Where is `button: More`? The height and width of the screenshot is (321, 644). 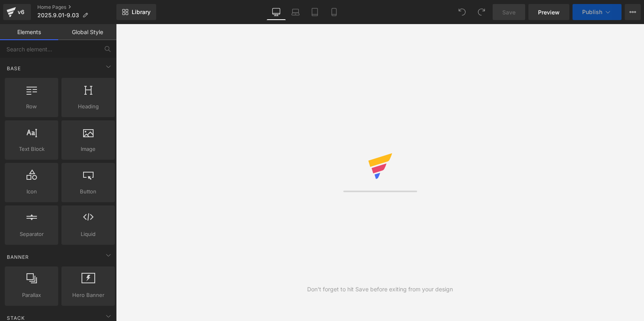
button: More is located at coordinates (633, 12).